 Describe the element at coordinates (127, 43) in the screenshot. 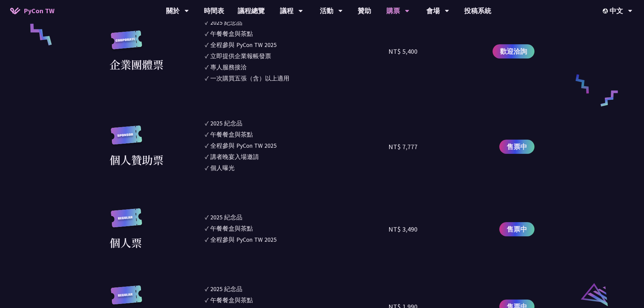

I see `img: corporate.a587c14.svg` at that location.